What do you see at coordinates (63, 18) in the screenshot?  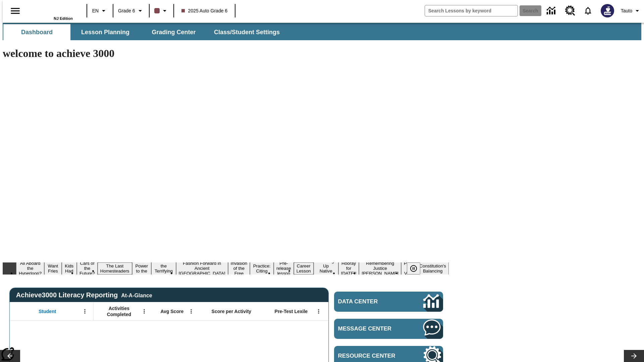 I see `span: NJ Edition` at bounding box center [63, 18].